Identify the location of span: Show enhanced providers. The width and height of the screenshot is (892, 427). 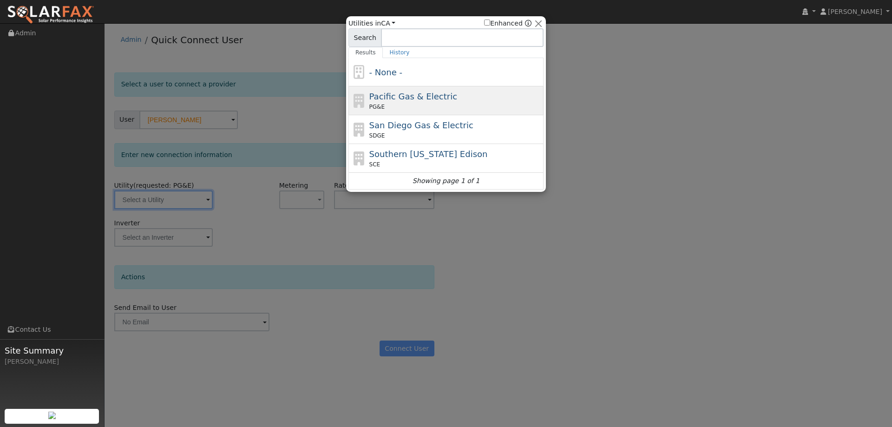
(508, 23).